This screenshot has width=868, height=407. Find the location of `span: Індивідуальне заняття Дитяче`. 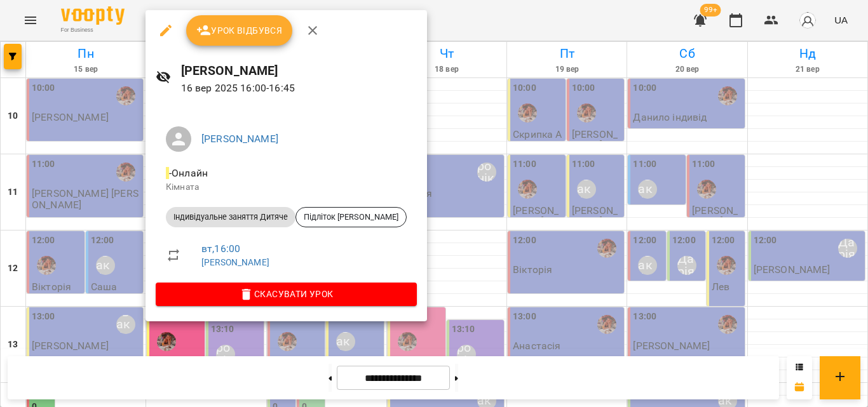

span: Індивідуальне заняття Дитяче is located at coordinates (231, 217).